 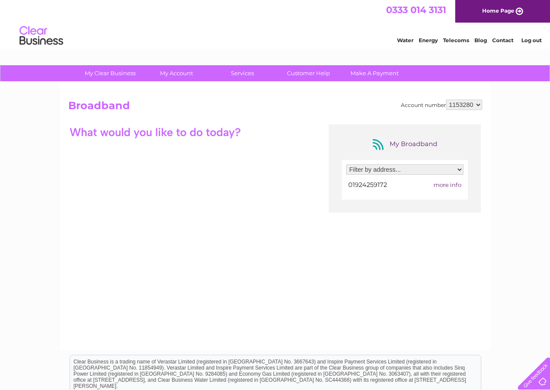 I want to click on a: Telecoms, so click(x=456, y=40).